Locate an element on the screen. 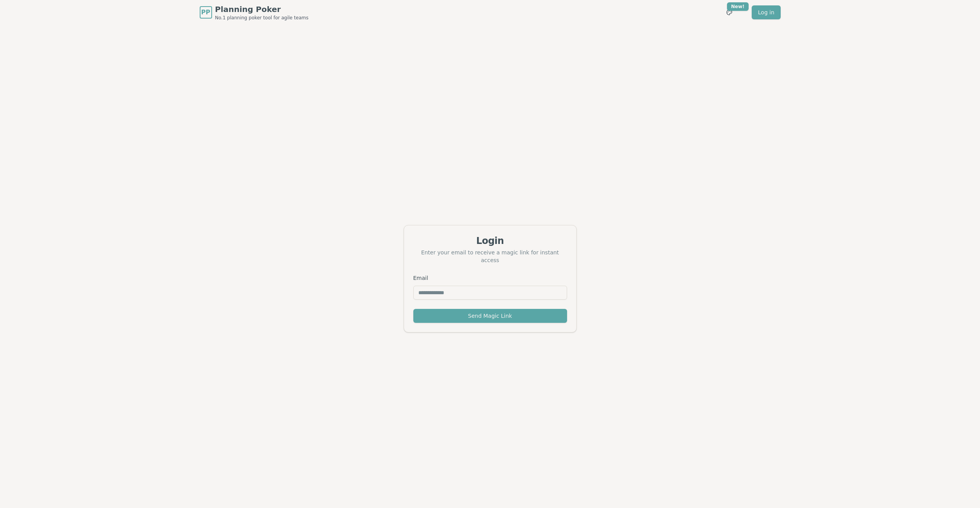 Image resolution: width=980 pixels, height=508 pixels. span: No.1 planning poker tool for agile teams is located at coordinates (262, 18).